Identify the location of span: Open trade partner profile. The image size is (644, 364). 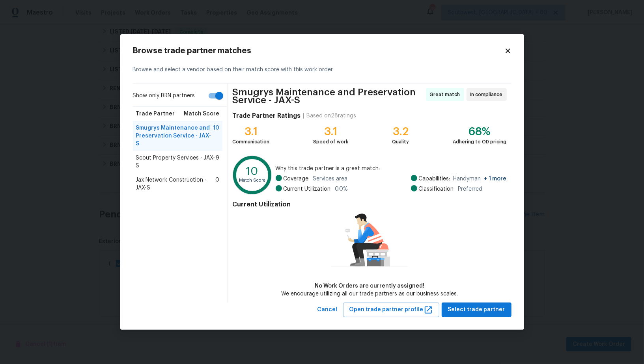
(391, 310).